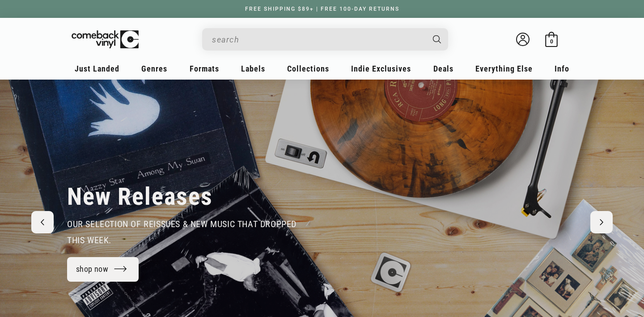 The image size is (644, 317). I want to click on span: Formats, so click(204, 68).